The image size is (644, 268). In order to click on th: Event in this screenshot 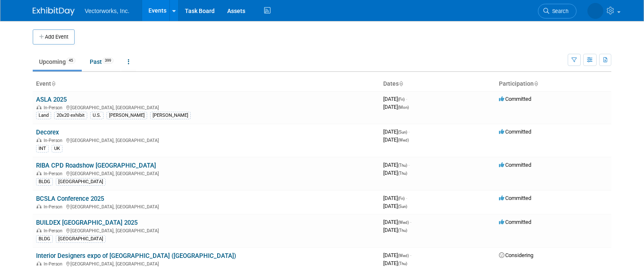, I will do `click(206, 84)`.